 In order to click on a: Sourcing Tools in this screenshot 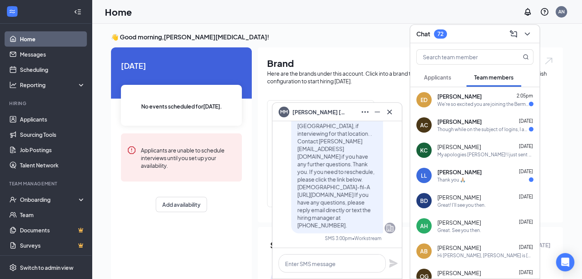, I will do `click(52, 135)`.